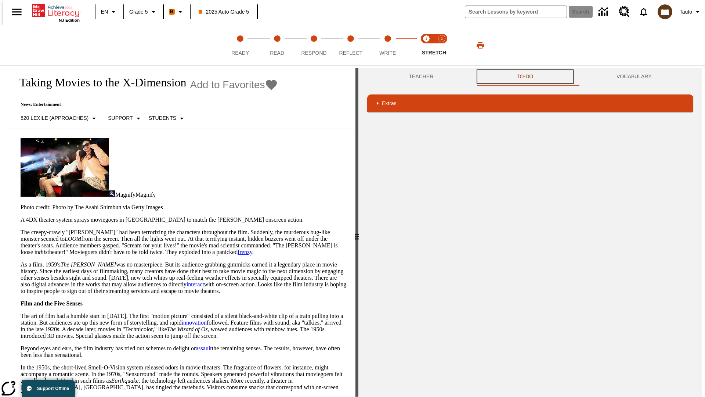 The height and width of the screenshot is (397, 705). What do you see at coordinates (104, 12) in the screenshot?
I see `span: EN` at bounding box center [104, 12].